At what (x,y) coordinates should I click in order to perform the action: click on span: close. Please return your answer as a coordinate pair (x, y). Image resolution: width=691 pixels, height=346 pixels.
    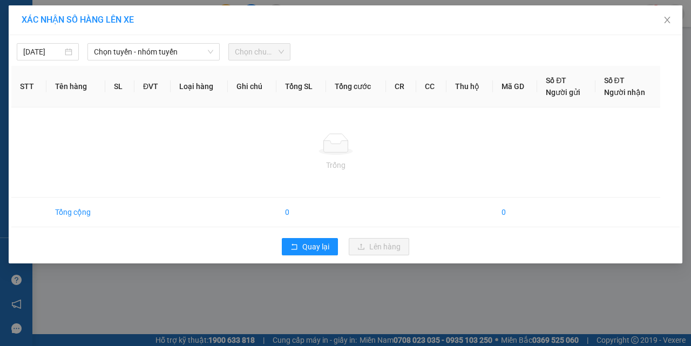
    Looking at the image, I should click on (667, 20).